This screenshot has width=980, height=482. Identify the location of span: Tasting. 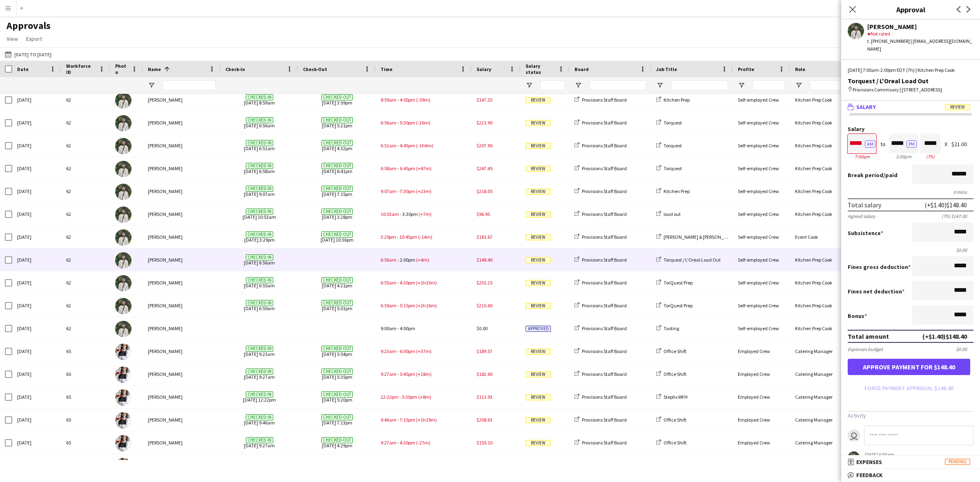
(671, 328).